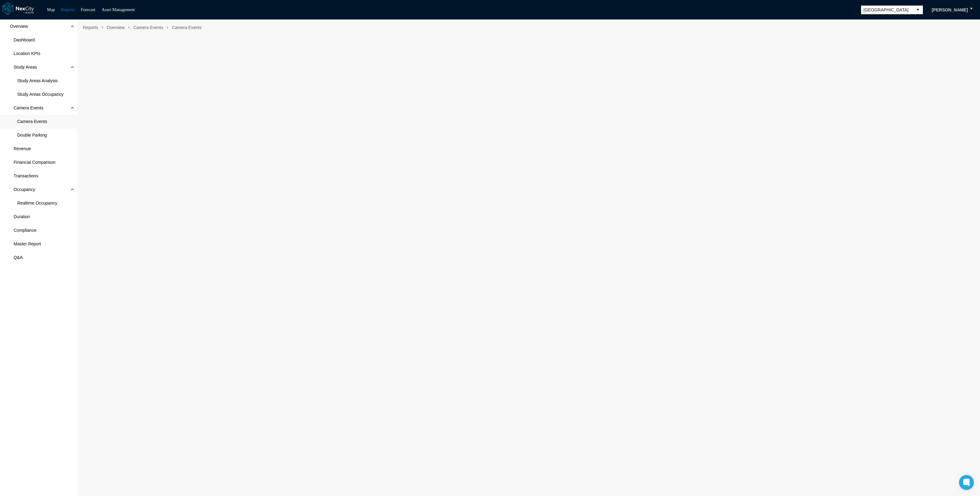 This screenshot has height=496, width=980. I want to click on span: Study Areas, so click(25, 67).